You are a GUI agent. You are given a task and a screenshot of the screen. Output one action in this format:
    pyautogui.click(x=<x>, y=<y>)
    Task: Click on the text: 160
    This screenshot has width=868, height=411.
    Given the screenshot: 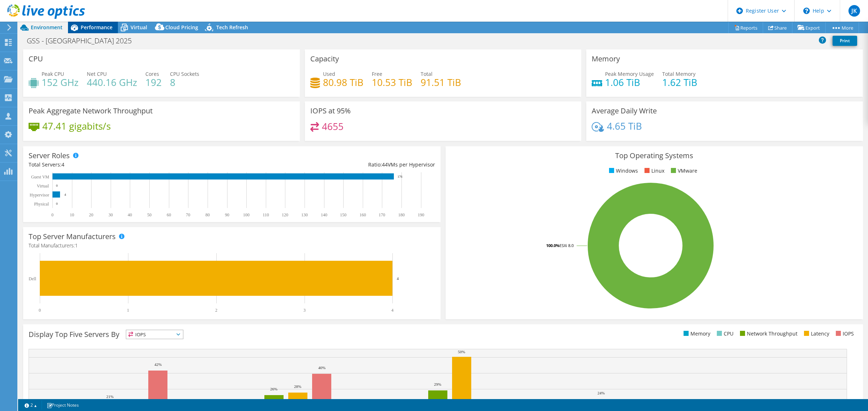 What is the action you would take?
    pyautogui.click(x=363, y=215)
    